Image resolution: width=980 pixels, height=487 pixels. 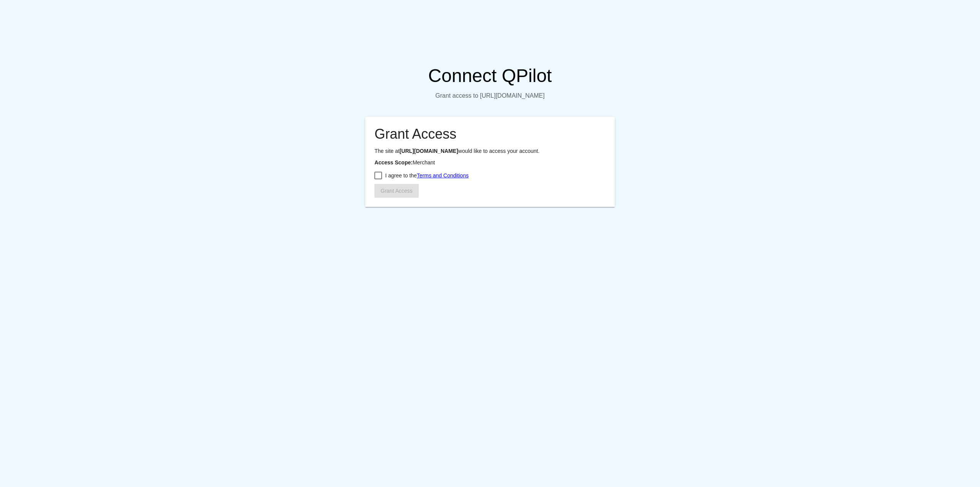 What do you see at coordinates (394, 163) in the screenshot?
I see `strong: Access Scope:` at bounding box center [394, 163].